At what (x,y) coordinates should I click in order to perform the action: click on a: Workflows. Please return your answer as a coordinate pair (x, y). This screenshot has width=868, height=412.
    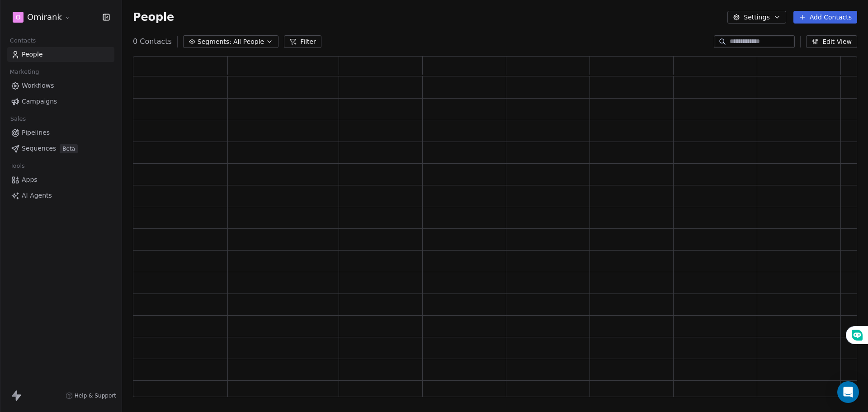
    Looking at the image, I should click on (60, 86).